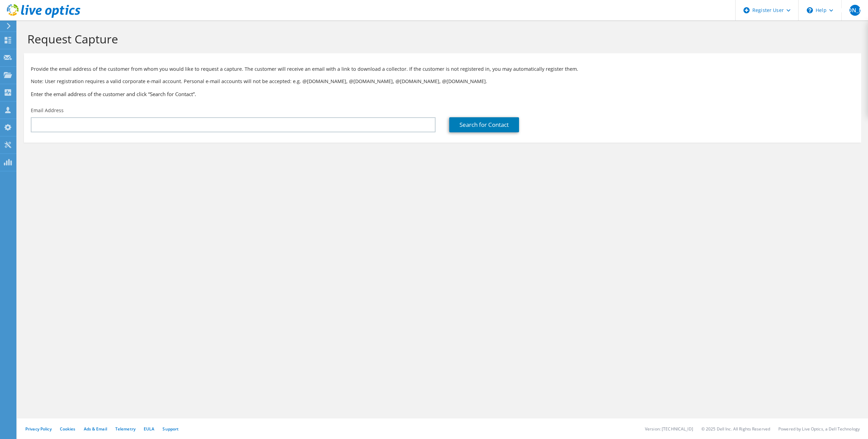  I want to click on a: Support, so click(171, 428).